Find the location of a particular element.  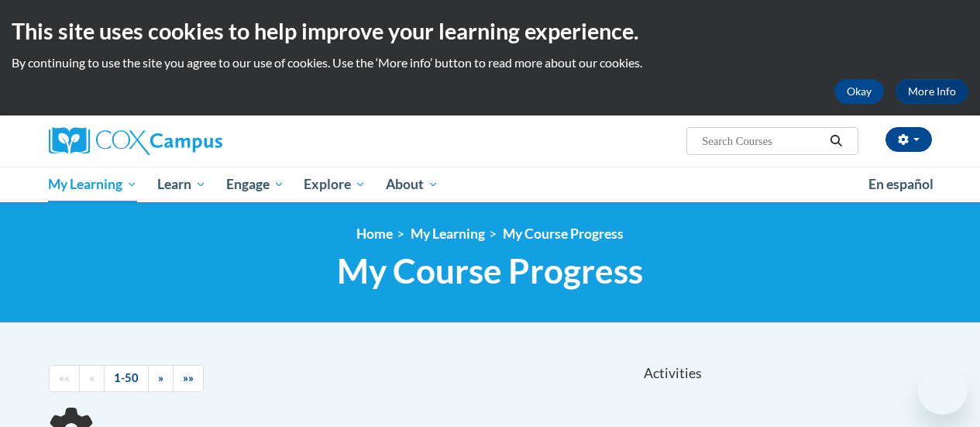

span: Engage is located at coordinates (255, 184).